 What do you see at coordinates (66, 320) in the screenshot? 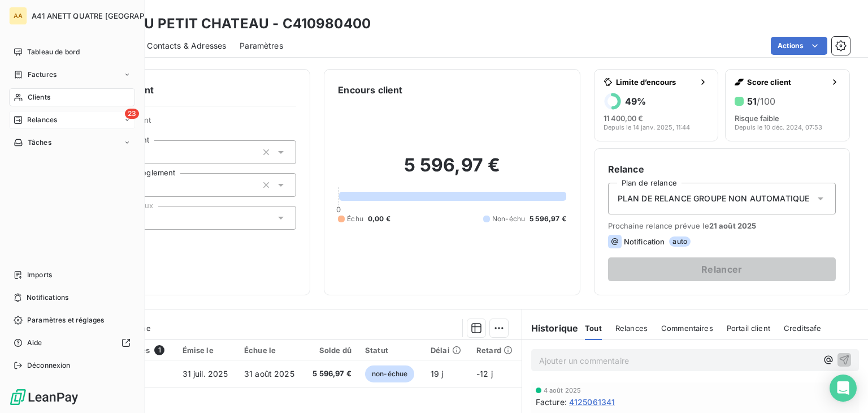
I see `span: Paramètres et réglages` at bounding box center [66, 320].